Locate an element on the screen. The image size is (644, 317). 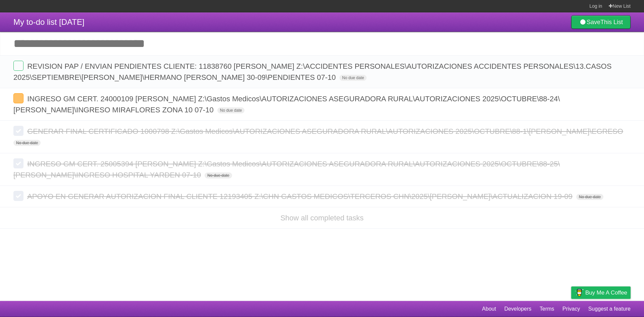
a: Show all completed tasks is located at coordinates (322, 218).